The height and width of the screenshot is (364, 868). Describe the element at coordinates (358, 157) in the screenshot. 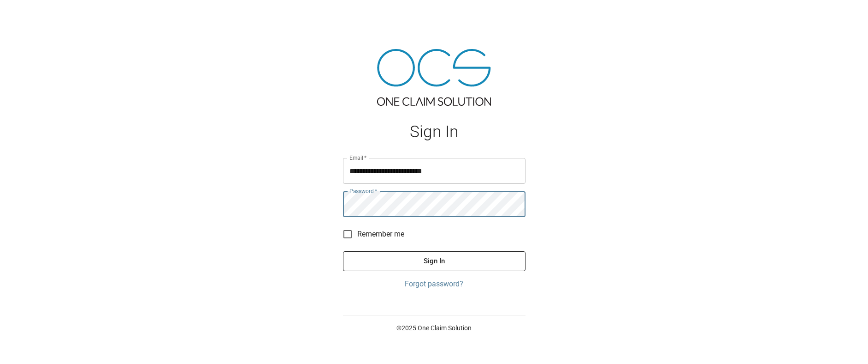

I see `label: Email` at that location.